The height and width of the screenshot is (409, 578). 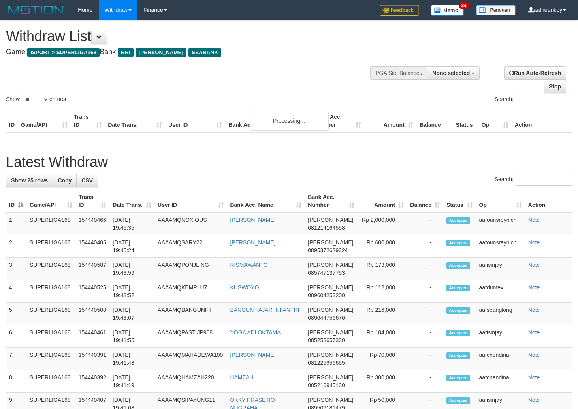 What do you see at coordinates (331, 201) in the screenshot?
I see `th: Bank Acc. Number: activate to sort column ascending` at bounding box center [331, 201].